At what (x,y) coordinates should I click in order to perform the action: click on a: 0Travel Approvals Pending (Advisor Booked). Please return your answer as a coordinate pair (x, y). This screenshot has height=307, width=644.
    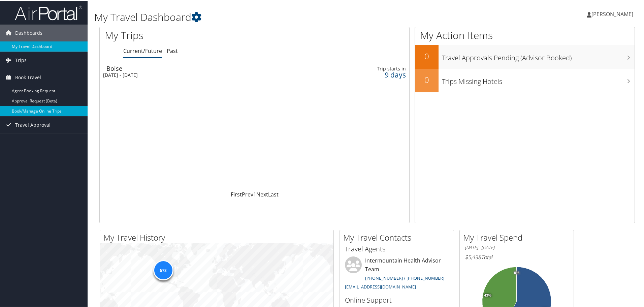
    Looking at the image, I should click on (525, 56).